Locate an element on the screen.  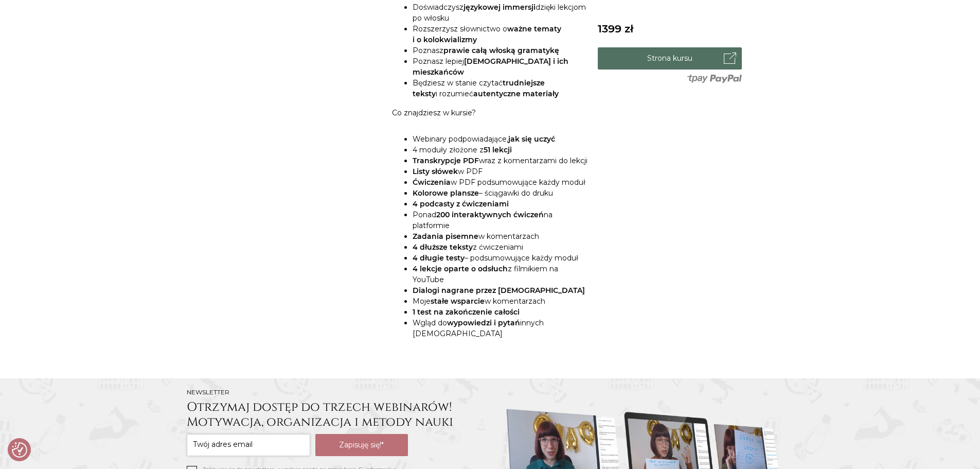
a: Strona kursu is located at coordinates (670, 58).